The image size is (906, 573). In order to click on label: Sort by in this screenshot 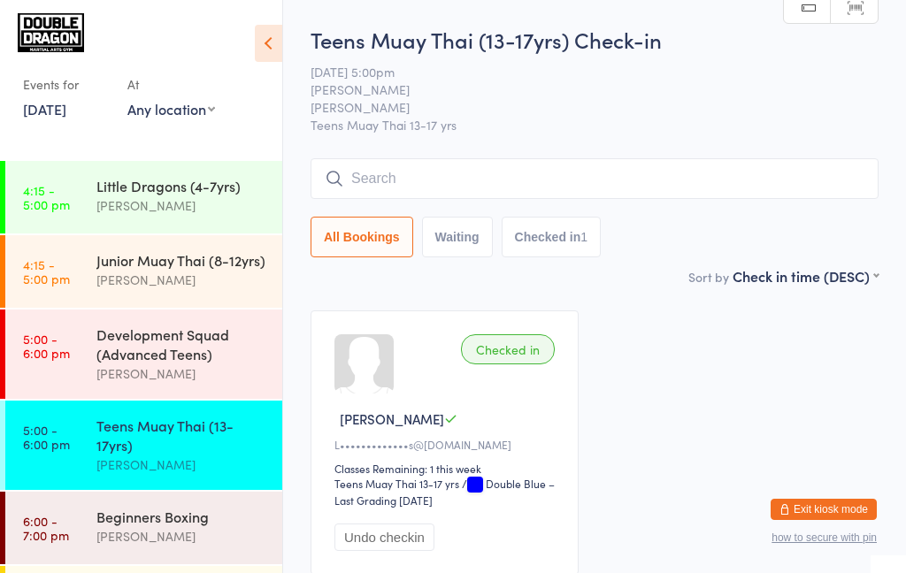, I will do `click(708, 277)`.